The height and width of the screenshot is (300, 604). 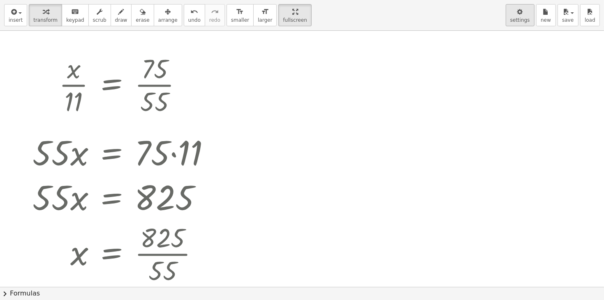 What do you see at coordinates (568, 20) in the screenshot?
I see `span: save` at bounding box center [568, 20].